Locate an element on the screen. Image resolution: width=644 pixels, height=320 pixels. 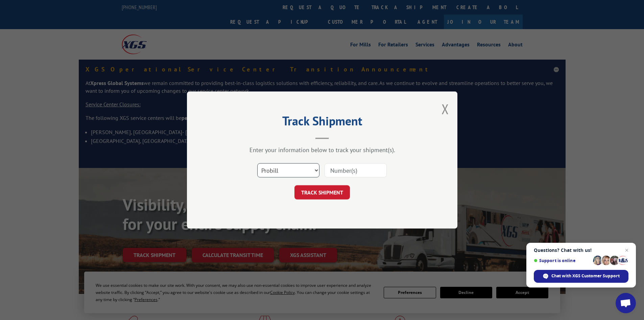
h2: Track Shipment is located at coordinates (322, 122).